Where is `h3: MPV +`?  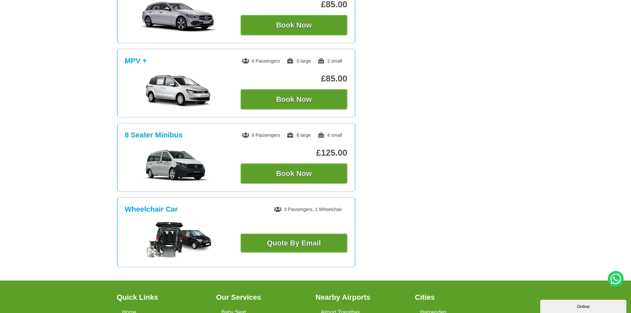
h3: MPV + is located at coordinates (136, 61).